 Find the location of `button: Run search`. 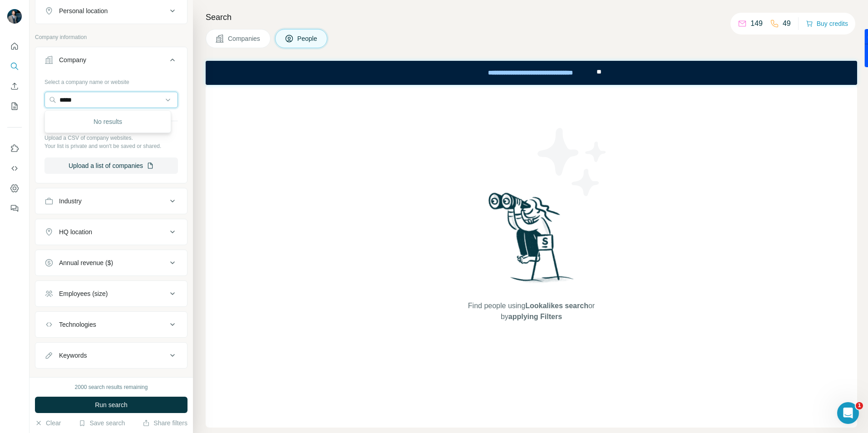

button: Run search is located at coordinates (111, 405).